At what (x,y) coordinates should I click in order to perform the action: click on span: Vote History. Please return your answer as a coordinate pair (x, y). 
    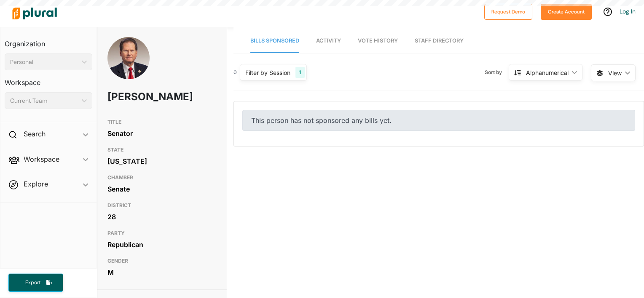
    Looking at the image, I should click on (377, 40).